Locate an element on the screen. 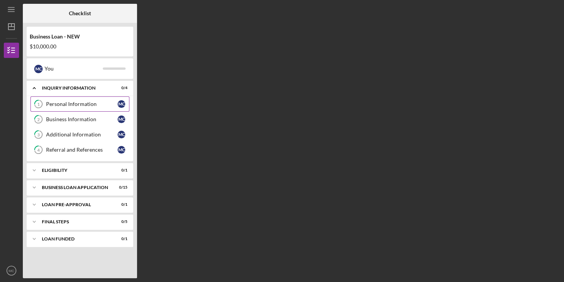 This screenshot has height=282, width=564. text: MC is located at coordinates (11, 270).